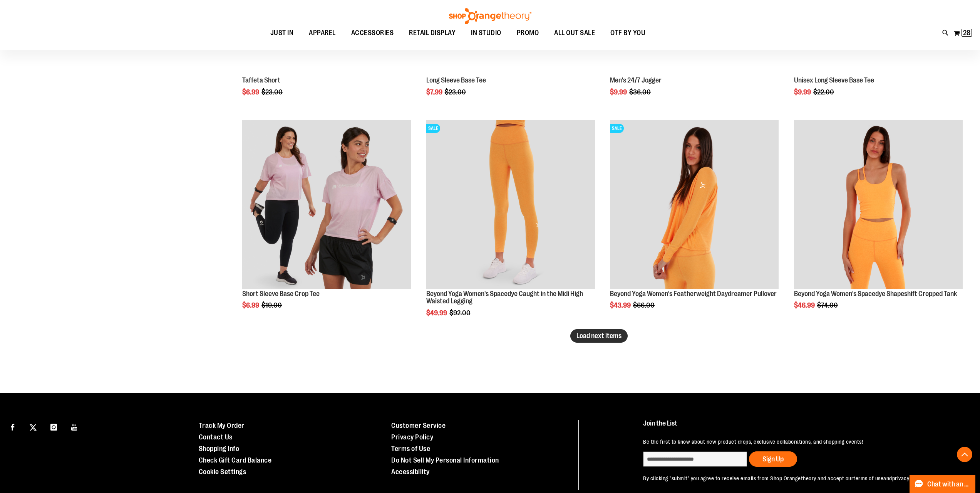 The image size is (980, 493). Describe the element at coordinates (636, 80) in the screenshot. I see `a: Men's 24/7 Jogger` at that location.